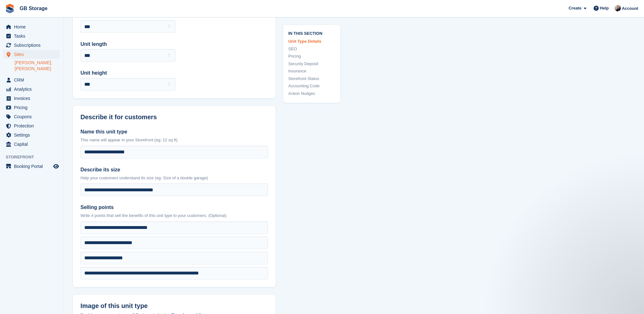  What do you see at coordinates (33, 45) in the screenshot?
I see `span: Subscriptions` at bounding box center [33, 45].